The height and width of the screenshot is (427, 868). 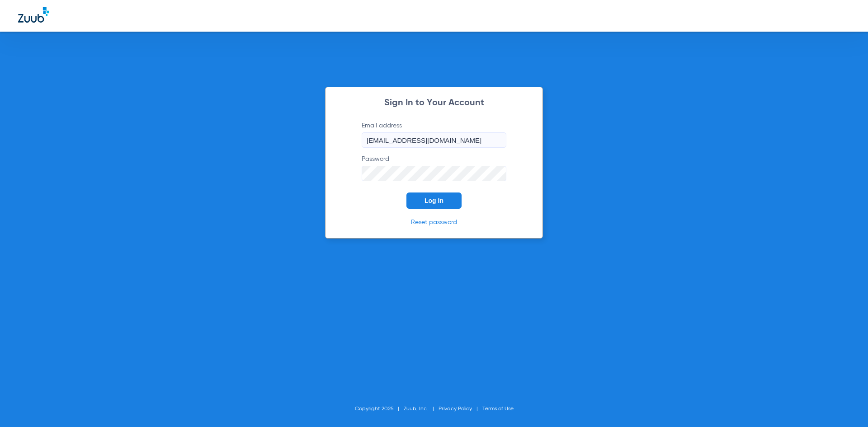 I want to click on a: Terms of Use, so click(x=498, y=409).